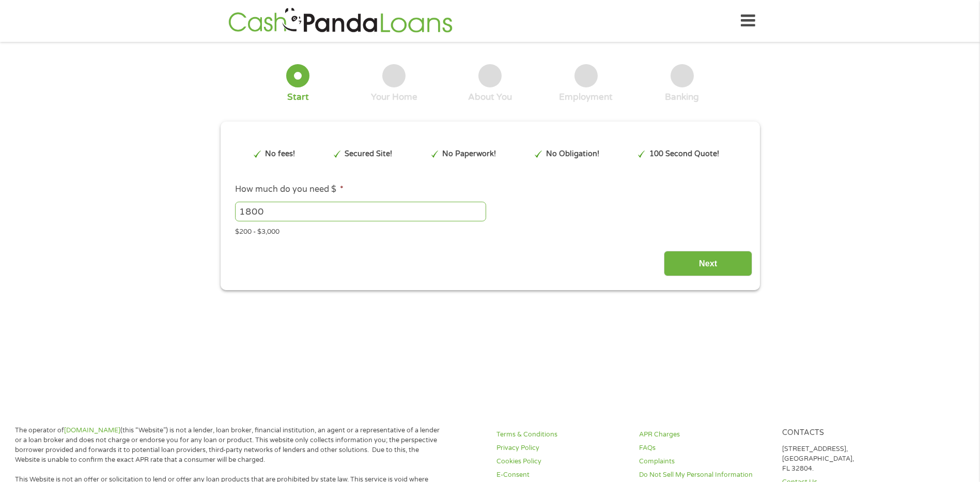 Image resolution: width=980 pixels, height=482 pixels. Describe the element at coordinates (230, 445) in the screenshot. I see `p: The operator of (this “Website”) is not a lender, loan broker, financial institution, an agent or...` at that location.